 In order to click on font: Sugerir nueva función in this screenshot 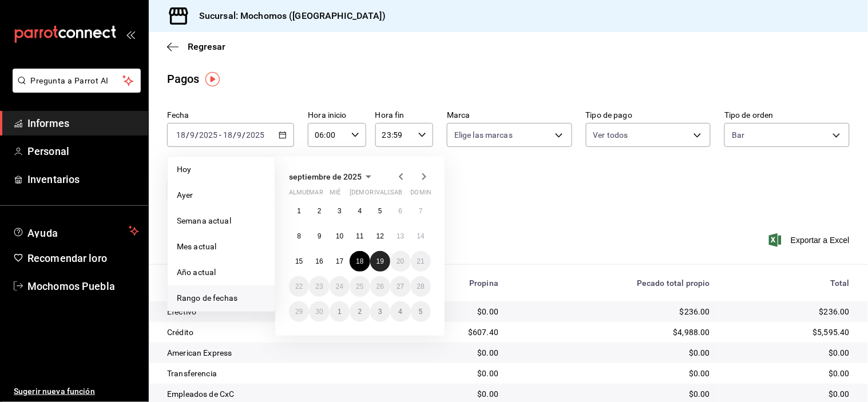, I will do `click(55, 392)`.